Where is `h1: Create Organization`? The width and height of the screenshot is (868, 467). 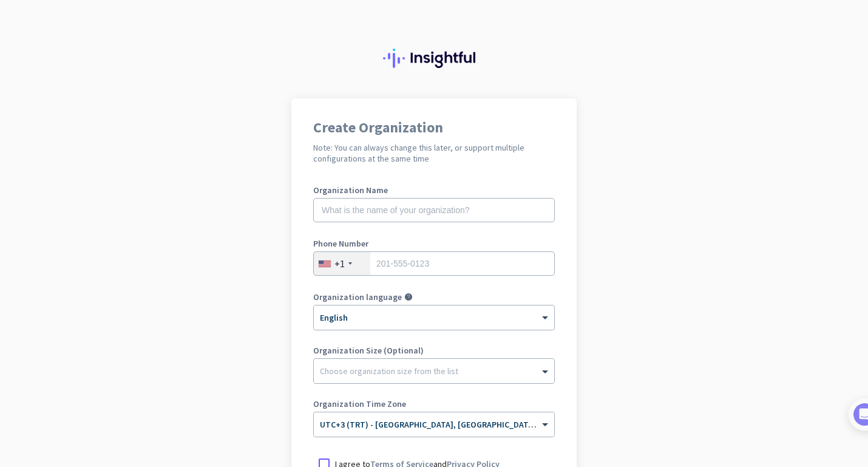 h1: Create Organization is located at coordinates (434, 128).